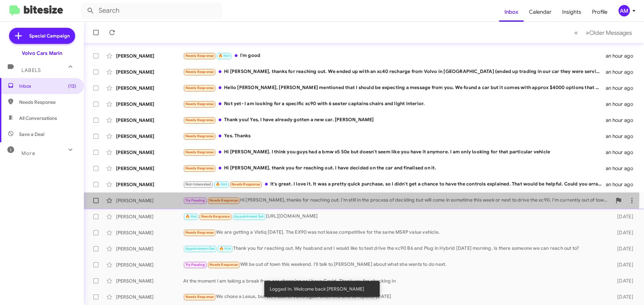 The image size is (644, 305). What do you see at coordinates (624, 11) in the screenshot?
I see `button: AM` at bounding box center [624, 11].